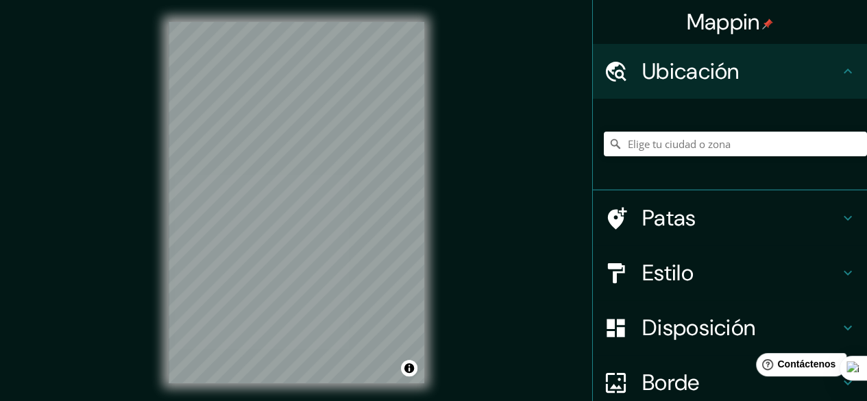  I want to click on input: Elige tu ciudad o zona, so click(736, 144).